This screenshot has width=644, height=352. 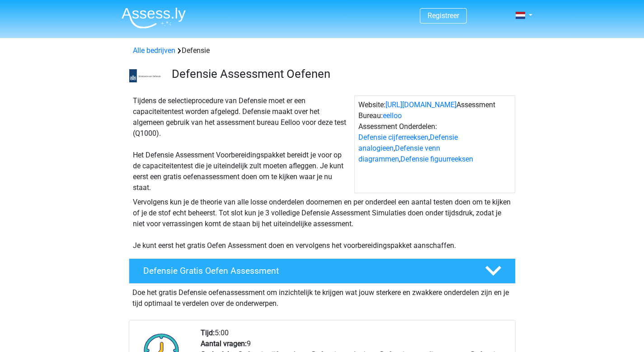 What do you see at coordinates (340, 74) in the screenshot?
I see `h3: Defensie Assessment Oefenen` at bounding box center [340, 74].